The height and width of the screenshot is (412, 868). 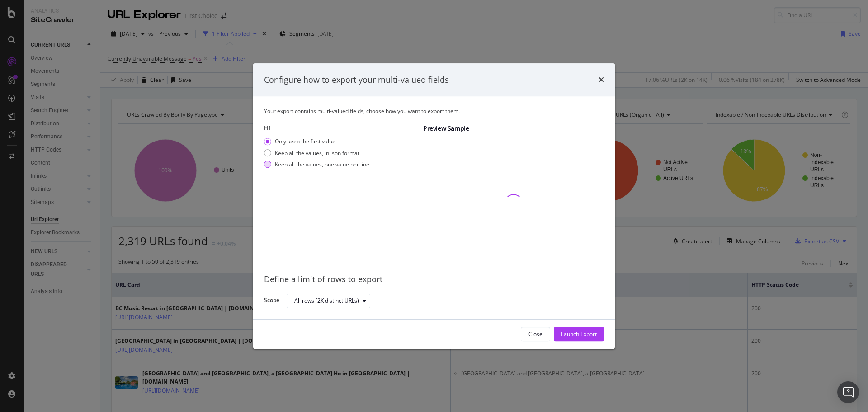 What do you see at coordinates (849, 393) in the screenshot?
I see `div: Open Intercom Messenger` at bounding box center [849, 393].